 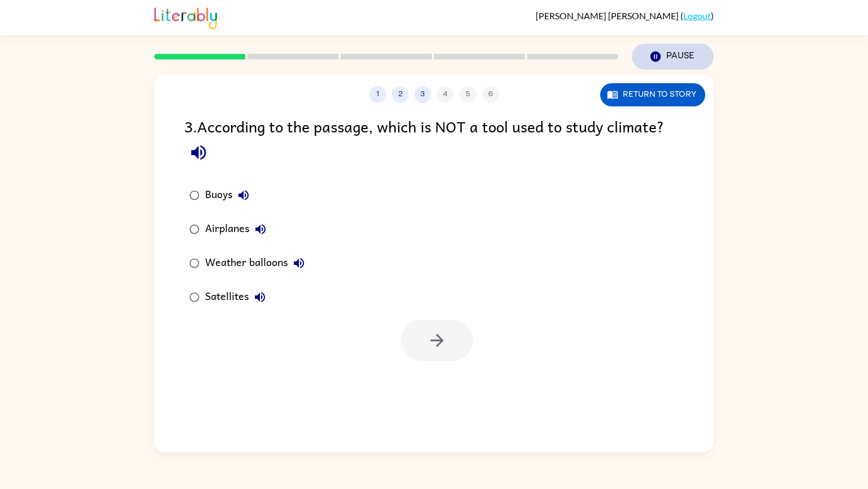 What do you see at coordinates (653, 95) in the screenshot?
I see `button: Return to story` at bounding box center [653, 95].